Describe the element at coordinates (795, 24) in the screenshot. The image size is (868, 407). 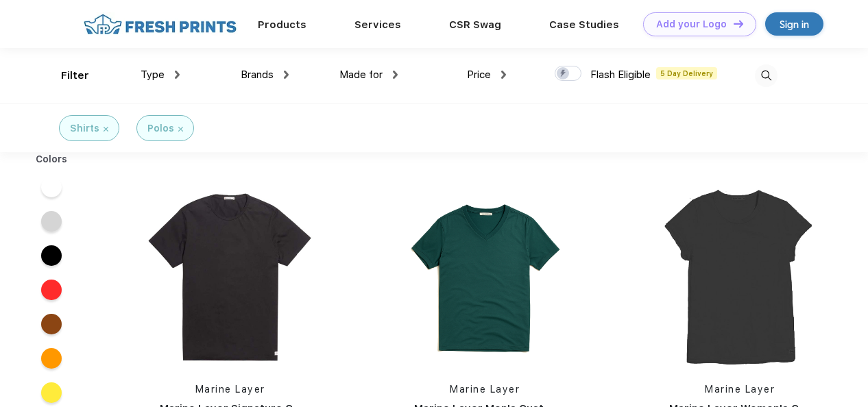
I see `div: Sign in` at that location.